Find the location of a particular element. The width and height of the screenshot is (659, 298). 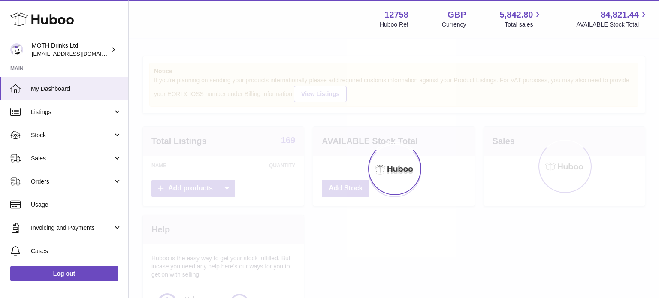

span: 84,821.44 is located at coordinates (620, 15).